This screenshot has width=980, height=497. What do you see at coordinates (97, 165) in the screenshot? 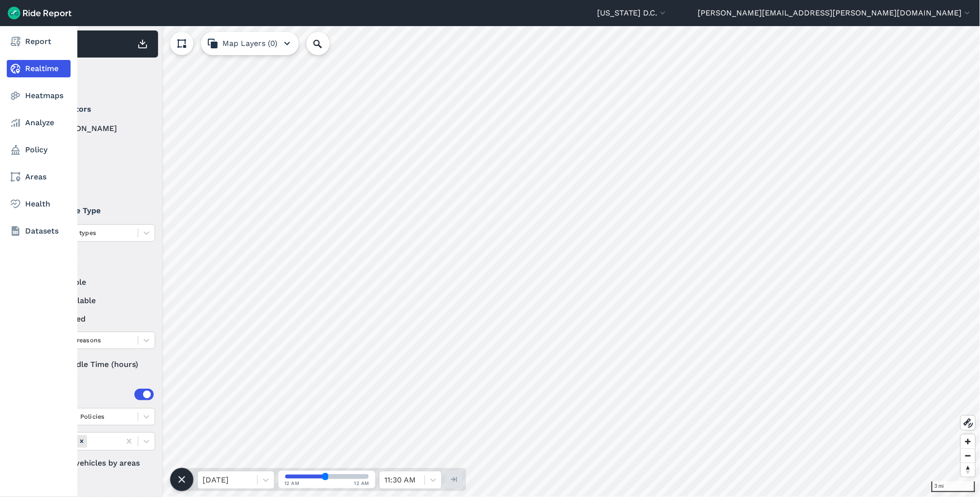
I see `label: Spin` at bounding box center [97, 165].